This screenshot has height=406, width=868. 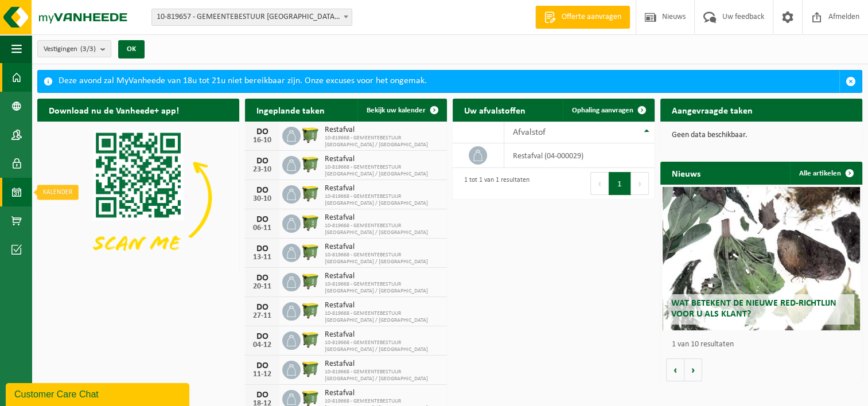 I want to click on p: Geen data beschikbaar., so click(x=761, y=135).